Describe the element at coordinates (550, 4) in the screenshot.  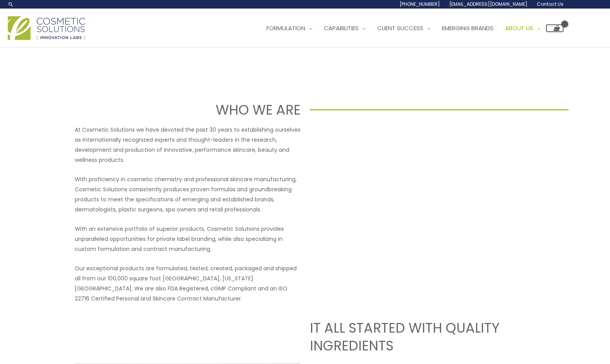
I see `span: Contact Us` at that location.